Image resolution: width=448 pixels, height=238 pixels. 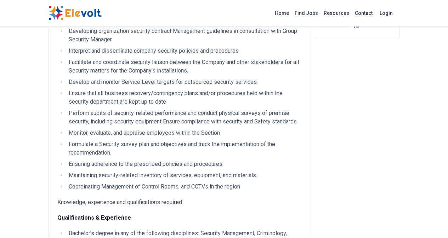 I want to click on li: Interpret and disseminate company security policies and procedures, so click(x=183, y=51).